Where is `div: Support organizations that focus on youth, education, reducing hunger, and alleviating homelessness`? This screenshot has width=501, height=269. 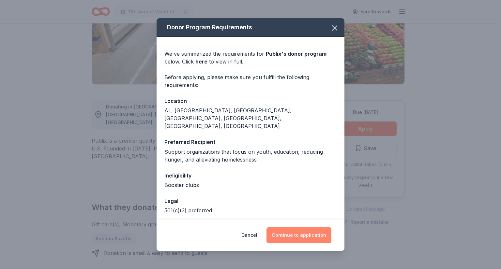
div: Support organizations that focus on youth, education, reducing hunger, and alleviating homelessness is located at coordinates (250, 156).